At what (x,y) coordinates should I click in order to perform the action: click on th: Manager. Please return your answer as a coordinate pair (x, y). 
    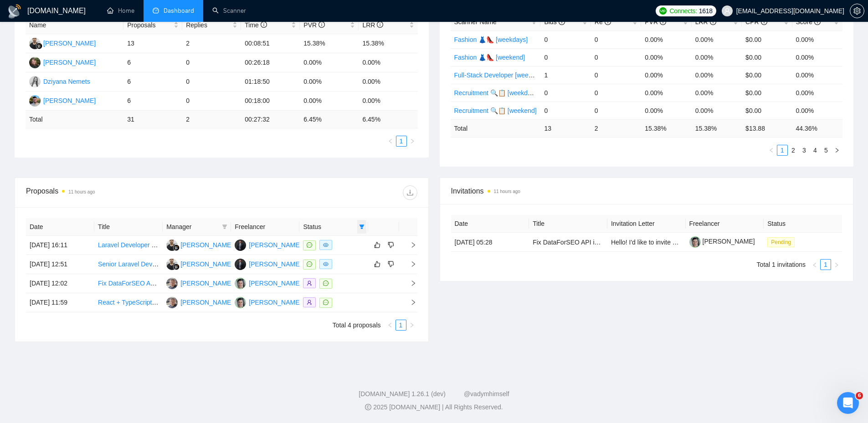
    Looking at the image, I should click on (197, 227).